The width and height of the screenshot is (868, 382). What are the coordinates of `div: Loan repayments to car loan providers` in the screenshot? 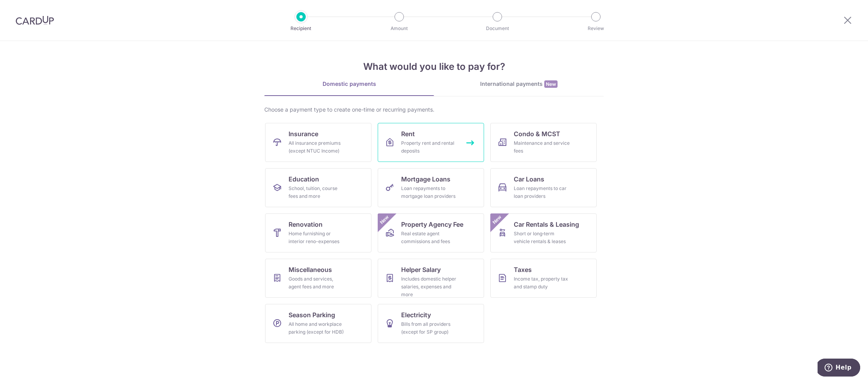 It's located at (542, 192).